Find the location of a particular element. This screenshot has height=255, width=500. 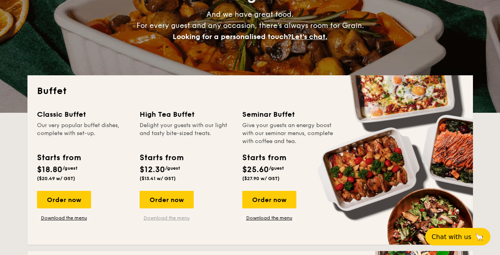

div: Delight your guests with our light and tasty bite-sized treats. is located at coordinates (186, 133).